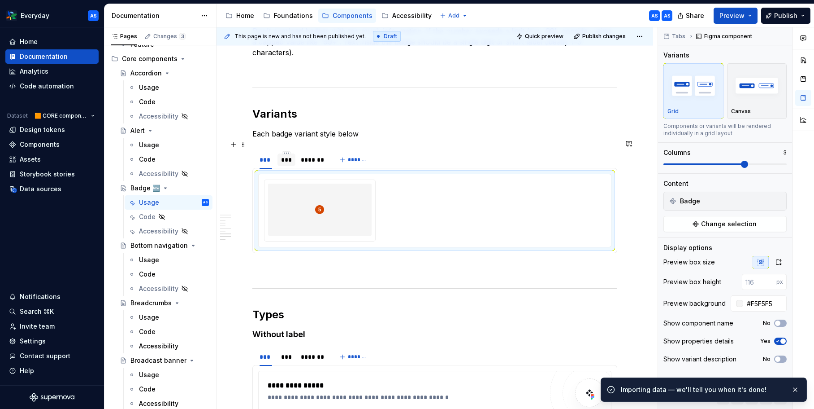 The height and width of the screenshot is (409, 814). Describe the element at coordinates (164, 245) in the screenshot. I see `a: Bottom navigation` at that location.